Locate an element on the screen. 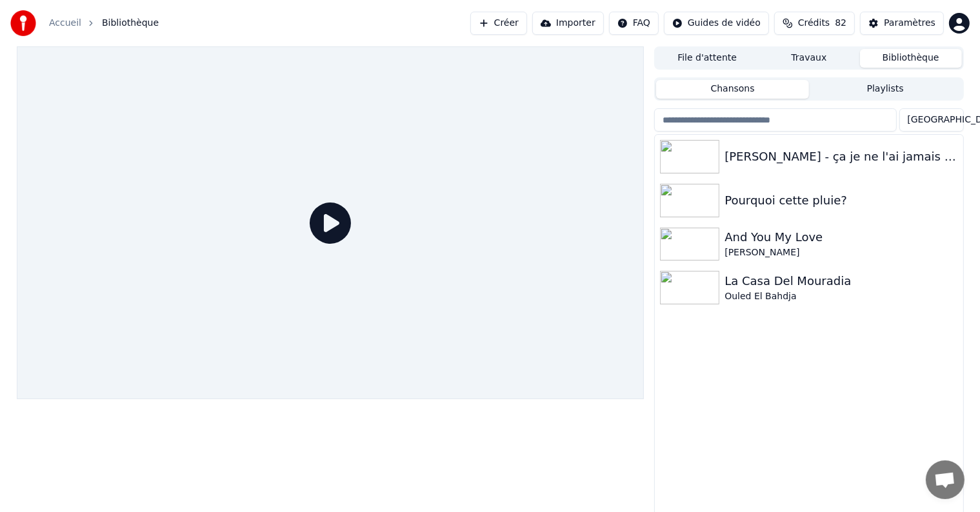 This screenshot has width=980, height=512. button: Chansons is located at coordinates (732, 89).